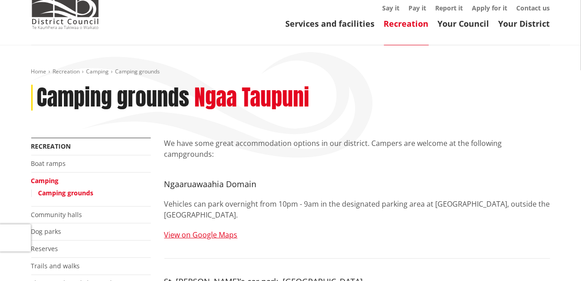 This screenshot has width=581, height=281. I want to click on a: Community halls, so click(57, 214).